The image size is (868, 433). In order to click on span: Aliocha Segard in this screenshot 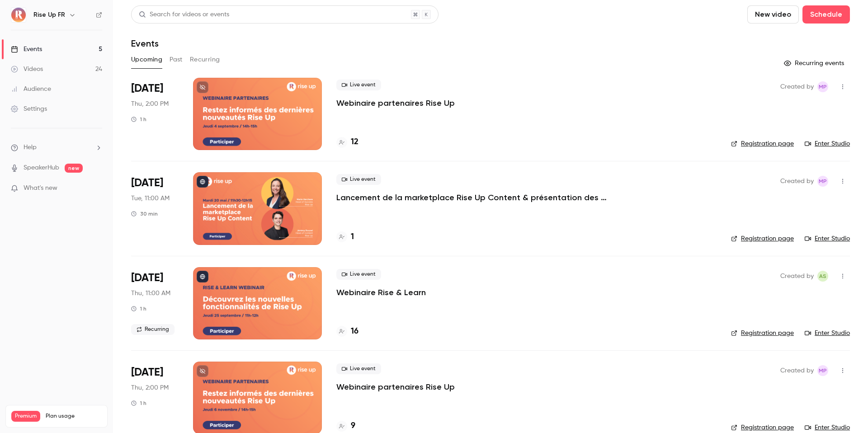, I will do `click(823, 276)`.